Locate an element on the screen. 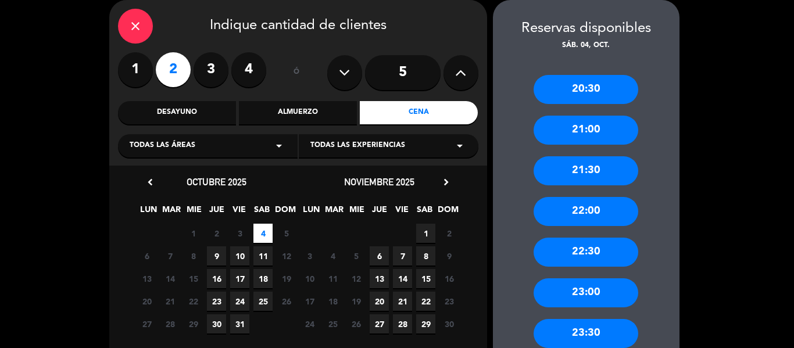 This screenshot has width=794, height=348. div: Desayuno is located at coordinates (177, 113).